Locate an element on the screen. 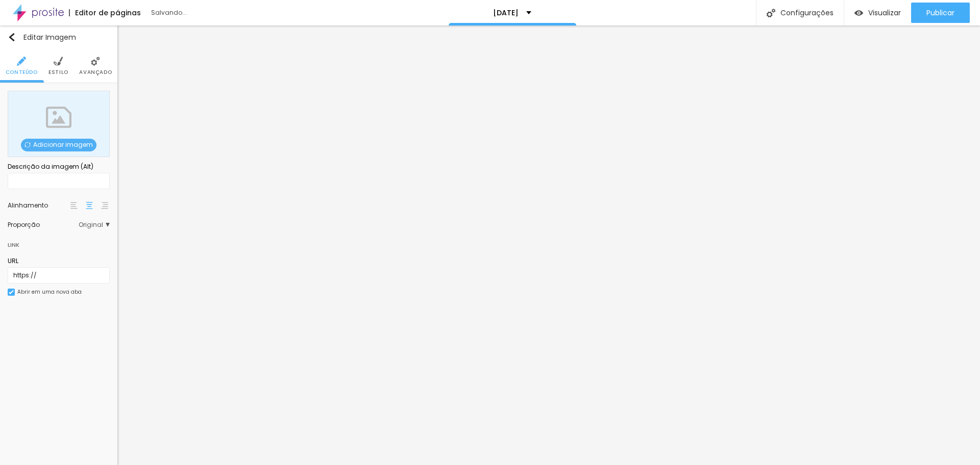  img: paragraph-center-align.svg is located at coordinates (89, 206).